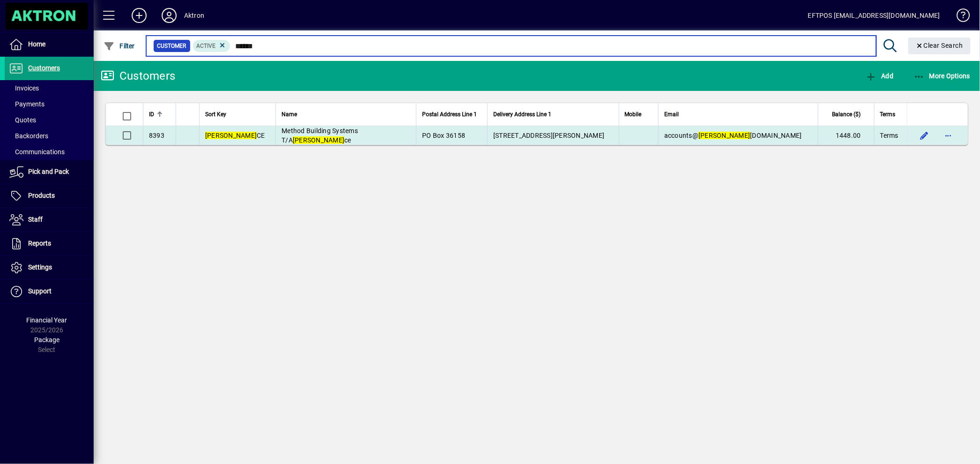 The width and height of the screenshot is (980, 464). I want to click on div: ID, so click(159, 115).